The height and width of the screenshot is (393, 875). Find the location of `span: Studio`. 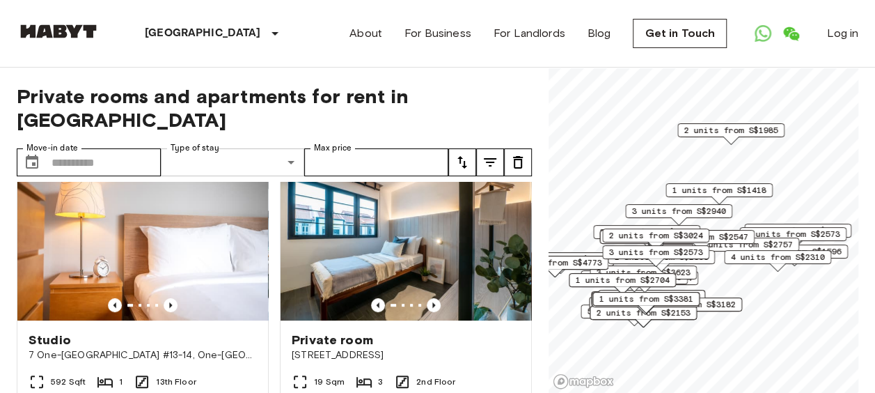

span: Studio is located at coordinates (49, 340).